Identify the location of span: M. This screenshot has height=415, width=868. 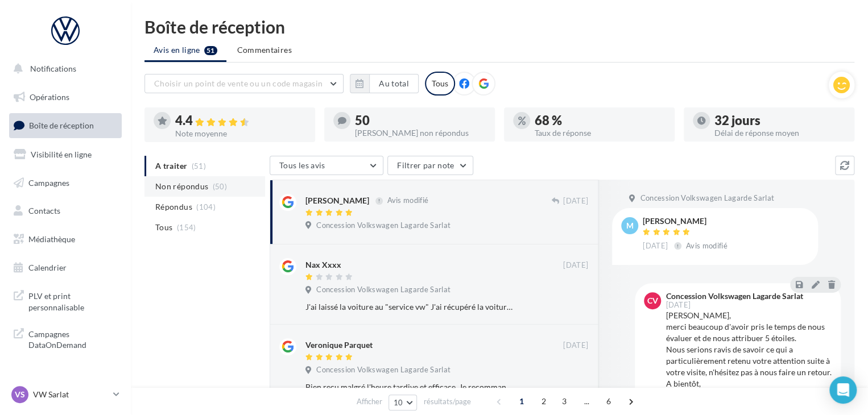
(630, 226).